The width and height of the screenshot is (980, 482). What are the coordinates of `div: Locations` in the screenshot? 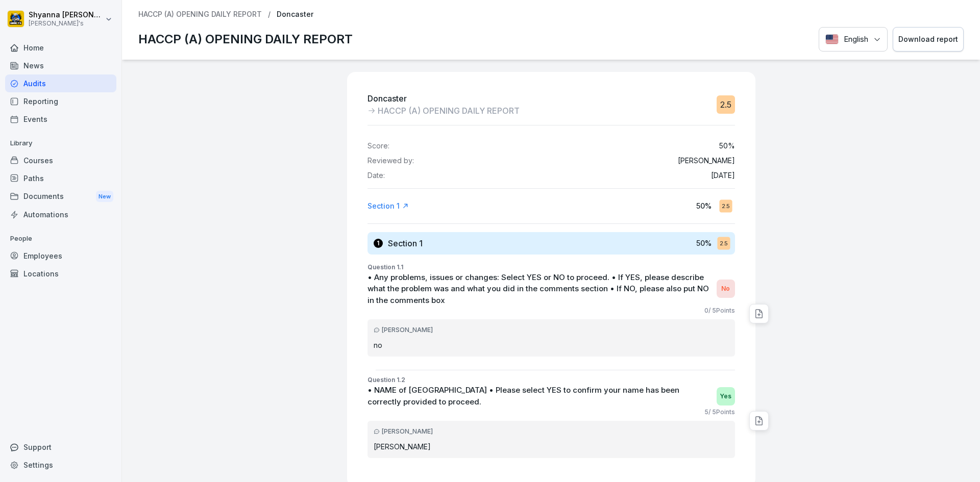 It's located at (60, 274).